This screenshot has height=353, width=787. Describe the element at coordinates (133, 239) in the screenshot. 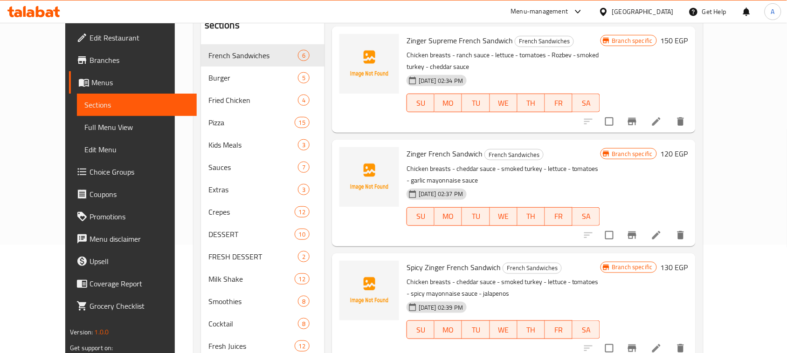

I see `a: Menu disclaimer` at that location.